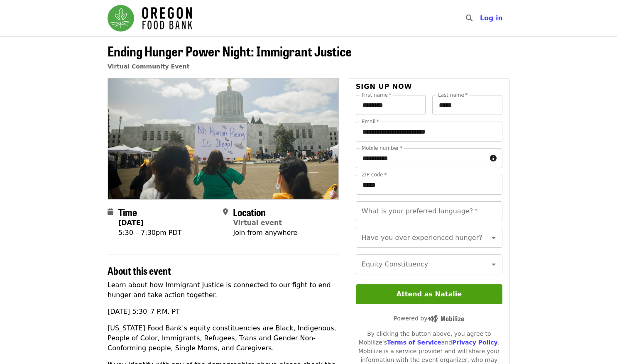  What do you see at coordinates (223, 138) in the screenshot?
I see `img: Ending Hunger Power Night: Immigrant Justice organized by Oregon Food Bank` at bounding box center [223, 138].